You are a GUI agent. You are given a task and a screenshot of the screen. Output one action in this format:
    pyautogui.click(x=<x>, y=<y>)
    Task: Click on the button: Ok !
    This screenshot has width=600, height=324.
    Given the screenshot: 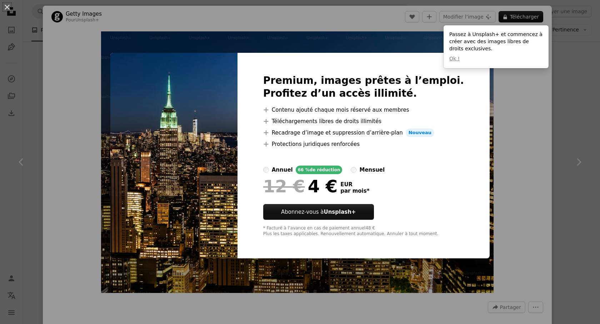 What is the action you would take?
    pyautogui.click(x=454, y=59)
    